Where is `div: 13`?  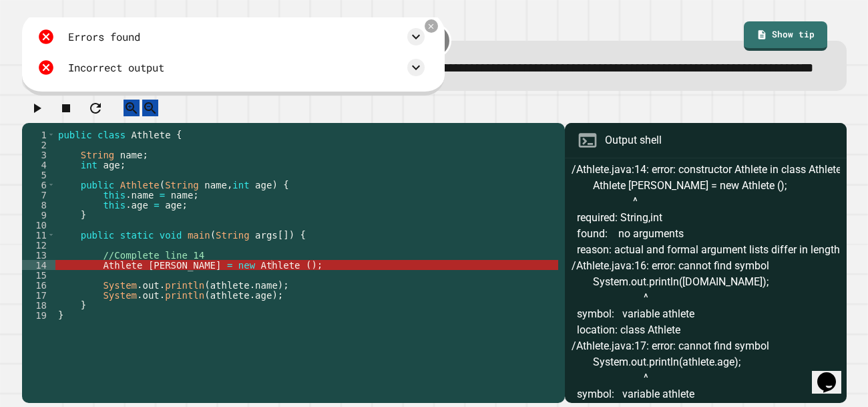
div: 13 is located at coordinates (39, 254).